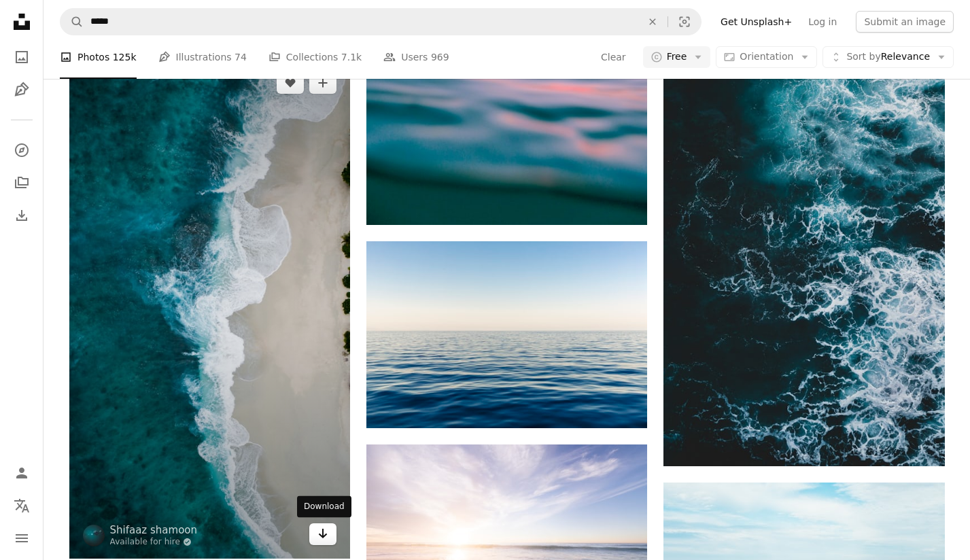 This screenshot has width=970, height=560. Describe the element at coordinates (323, 535) in the screenshot. I see `a: Download` at that location.